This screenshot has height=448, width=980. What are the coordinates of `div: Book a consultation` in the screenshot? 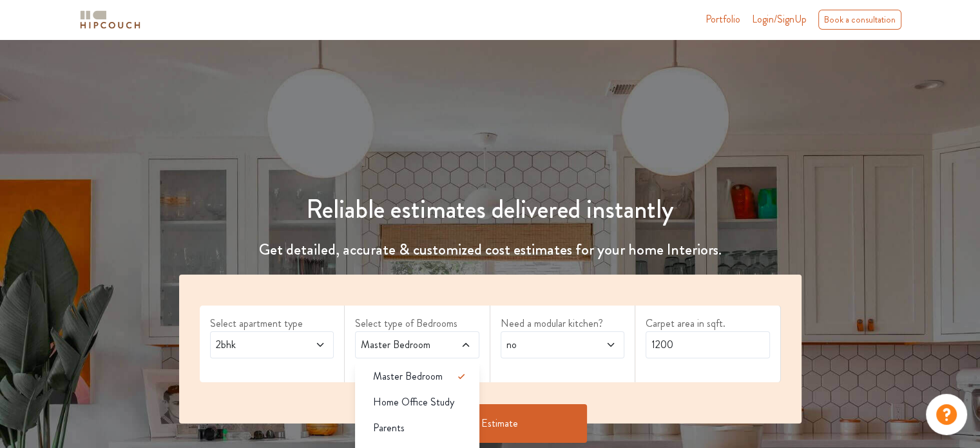 It's located at (860, 20).